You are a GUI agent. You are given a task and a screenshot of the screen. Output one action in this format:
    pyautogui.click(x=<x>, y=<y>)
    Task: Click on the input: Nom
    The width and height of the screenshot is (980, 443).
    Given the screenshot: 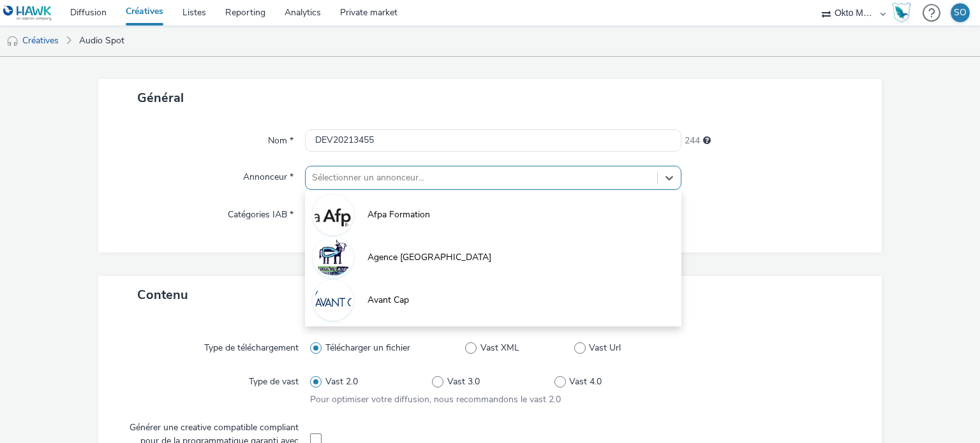 What is the action you would take?
    pyautogui.click(x=493, y=140)
    